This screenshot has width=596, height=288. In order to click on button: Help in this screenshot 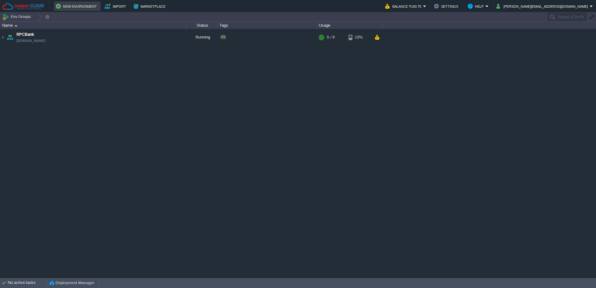, I will do `click(477, 6)`.